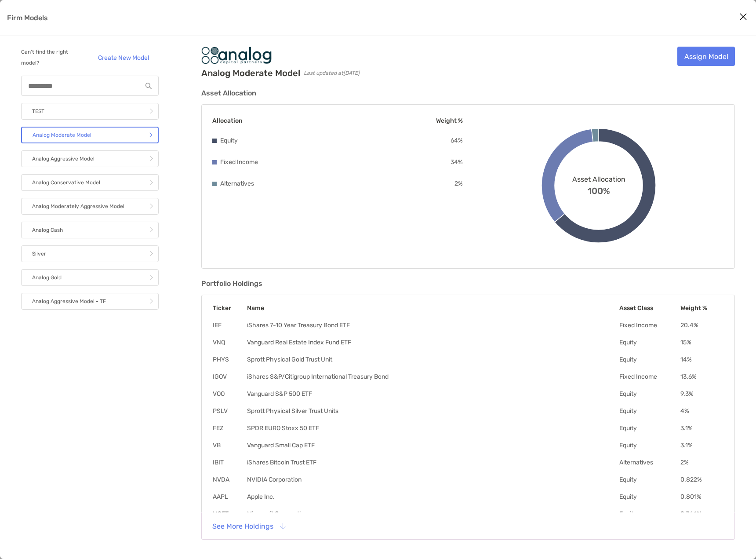 This screenshot has height=559, width=756. What do you see at coordinates (90, 159) in the screenshot?
I see `a: Analog Aggressive Model` at bounding box center [90, 159].